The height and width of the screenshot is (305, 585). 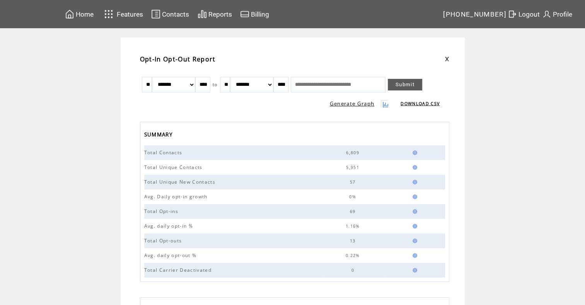 What do you see at coordinates (174, 167) in the screenshot?
I see `span: Total Unique Contacts` at bounding box center [174, 167].